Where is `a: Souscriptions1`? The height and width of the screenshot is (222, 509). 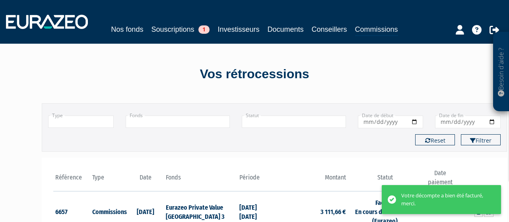
a: Souscriptions1 is located at coordinates (180, 29).